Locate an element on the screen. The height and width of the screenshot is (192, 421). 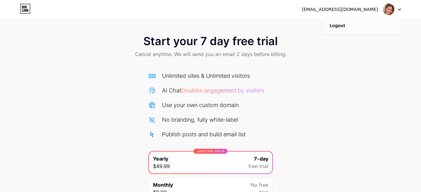
li: Logout is located at coordinates (362, 26).